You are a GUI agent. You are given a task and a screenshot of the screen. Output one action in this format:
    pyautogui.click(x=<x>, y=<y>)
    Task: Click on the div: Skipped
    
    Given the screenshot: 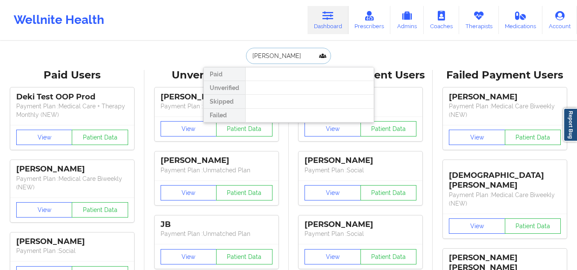 What is the action you would take?
    pyautogui.click(x=224, y=102)
    